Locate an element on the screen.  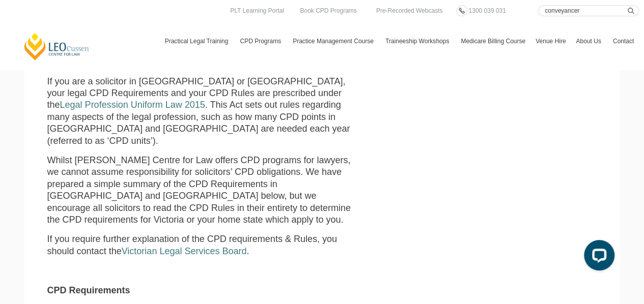
a: Traineeship Workshops is located at coordinates (418, 41).